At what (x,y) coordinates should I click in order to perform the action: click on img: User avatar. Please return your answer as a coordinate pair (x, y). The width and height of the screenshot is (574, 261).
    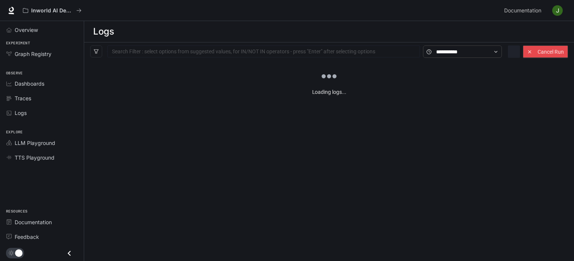
    Looking at the image, I should click on (558, 11).